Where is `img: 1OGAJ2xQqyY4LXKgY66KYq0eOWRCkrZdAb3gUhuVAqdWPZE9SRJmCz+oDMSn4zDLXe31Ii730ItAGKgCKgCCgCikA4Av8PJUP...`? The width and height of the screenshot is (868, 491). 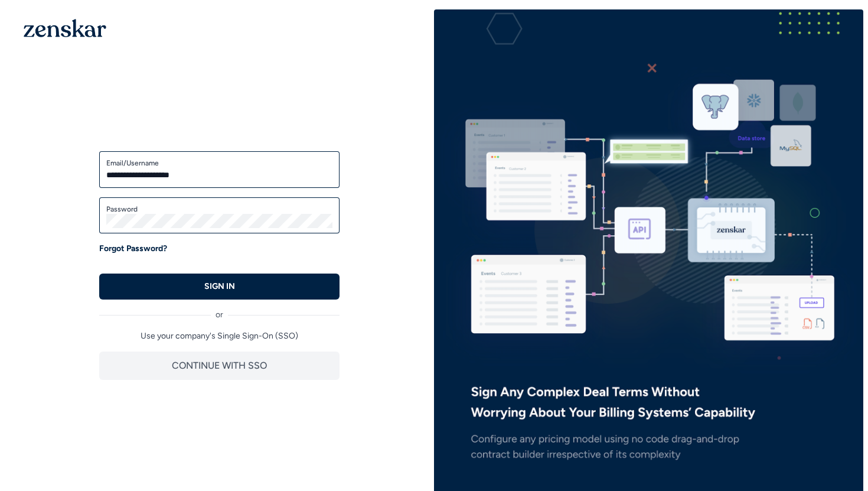
img: 1OGAJ2xQqyY4LXKgY66KYq0eOWRCkrZdAb3gUhuVAqdWPZE9SRJmCz+oDMSn4zDLXe31Ii730ItAGKgCKgCCgCikA4Av8PJUP... is located at coordinates (65, 28).